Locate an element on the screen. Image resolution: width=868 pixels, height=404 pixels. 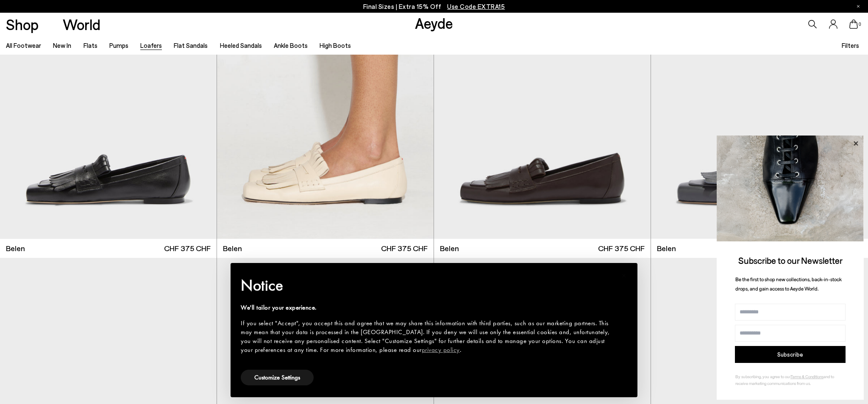
h2: Notice is located at coordinates (427, 286).